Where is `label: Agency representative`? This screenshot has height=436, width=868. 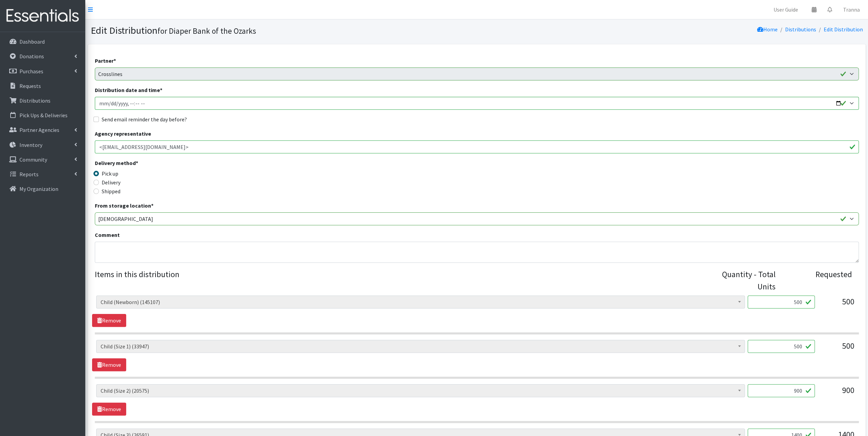 label: Agency representative is located at coordinates (122, 134).